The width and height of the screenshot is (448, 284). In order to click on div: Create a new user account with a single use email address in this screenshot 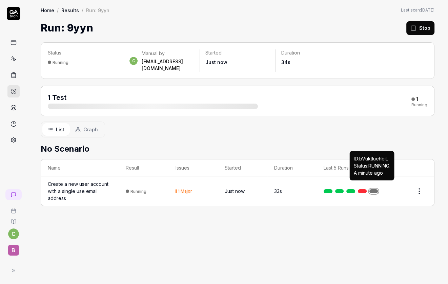, I will do `click(80, 191)`.